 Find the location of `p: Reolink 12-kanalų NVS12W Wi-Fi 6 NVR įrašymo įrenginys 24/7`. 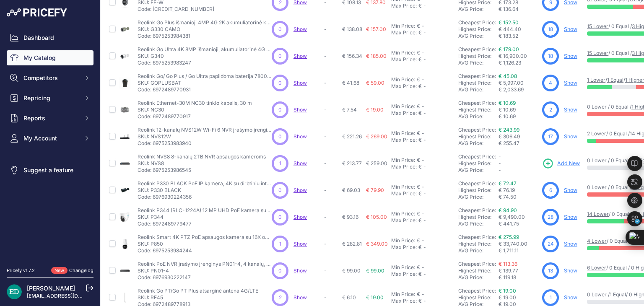

p: Reolink 12-kanalų NVS12W Wi-Fi 6 NVR įrašymo įrenginys 24/7 is located at coordinates (205, 130).